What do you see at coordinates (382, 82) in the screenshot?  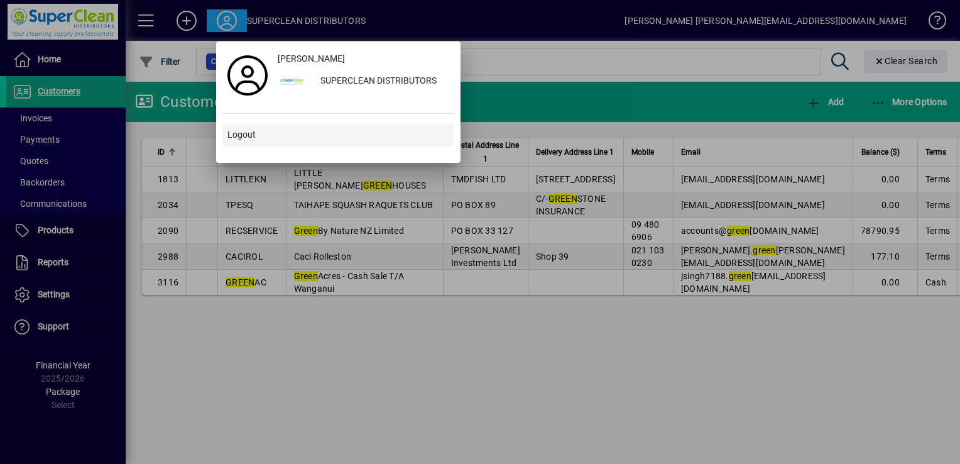 I see `div: SUPERCLEAN DISTRIBUTORS` at bounding box center [382, 82].